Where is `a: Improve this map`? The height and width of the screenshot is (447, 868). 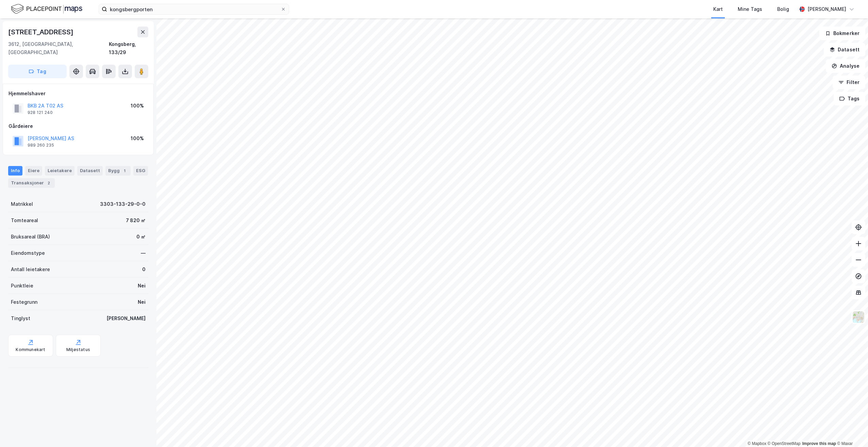 a: Improve this map is located at coordinates (819, 443).